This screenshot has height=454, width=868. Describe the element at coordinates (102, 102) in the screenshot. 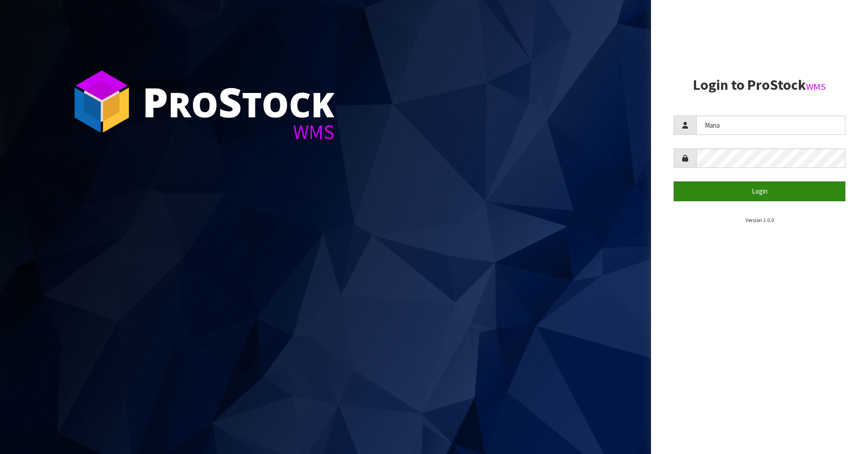

I see `img: ProStock Cube` at that location.